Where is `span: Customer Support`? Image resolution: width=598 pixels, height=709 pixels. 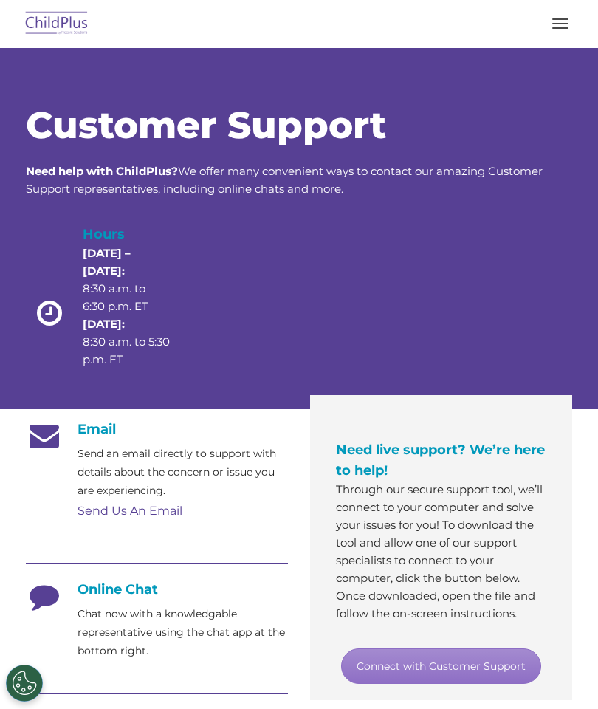 span: Customer Support is located at coordinates (206, 125).